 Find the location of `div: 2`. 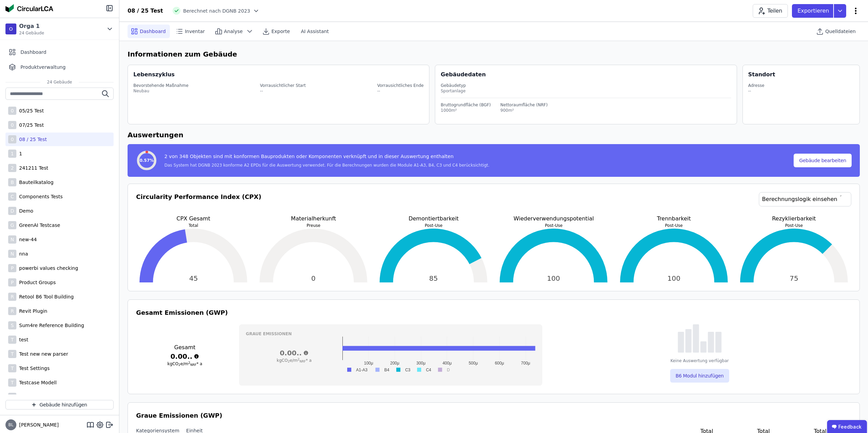

div: 2 is located at coordinates (12, 168).